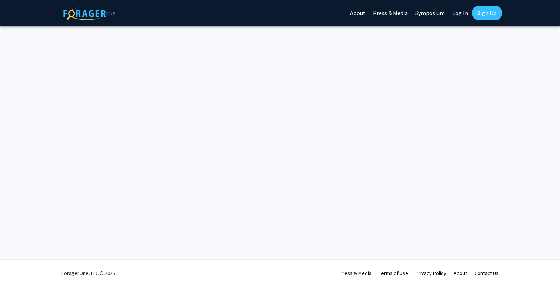 This screenshot has width=560, height=286. What do you see at coordinates (88, 273) in the screenshot?
I see `div: ForagerOne, LLC © 2025` at bounding box center [88, 273].